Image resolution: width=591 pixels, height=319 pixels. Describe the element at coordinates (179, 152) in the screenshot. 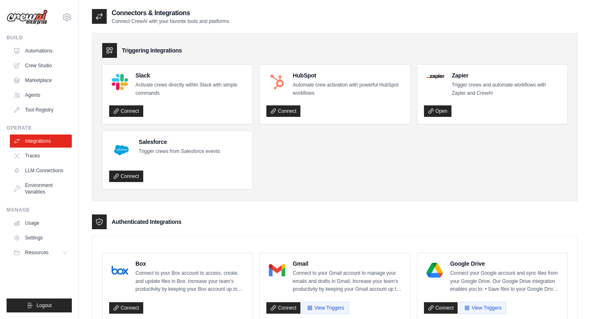

I see `p: Trigger crews from Salesforce events` at that location.